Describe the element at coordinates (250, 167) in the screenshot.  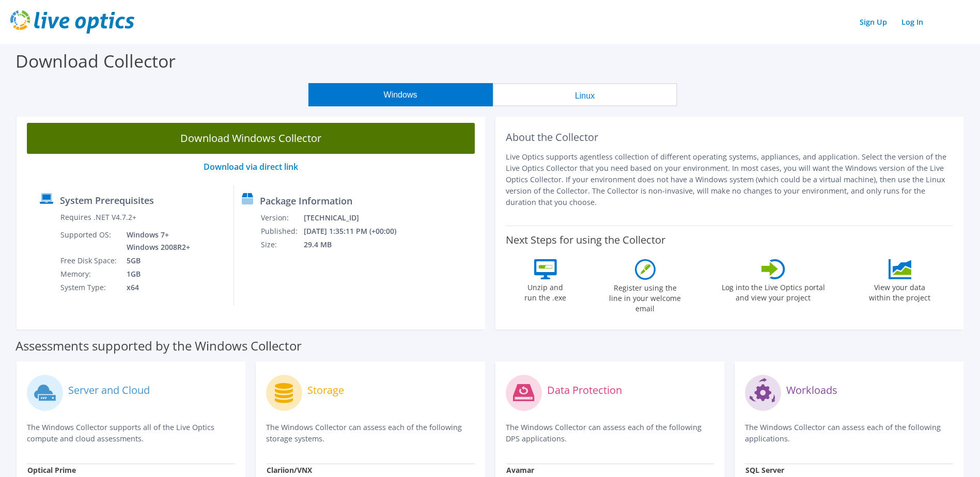
I see `a: Download via direct link` at that location.